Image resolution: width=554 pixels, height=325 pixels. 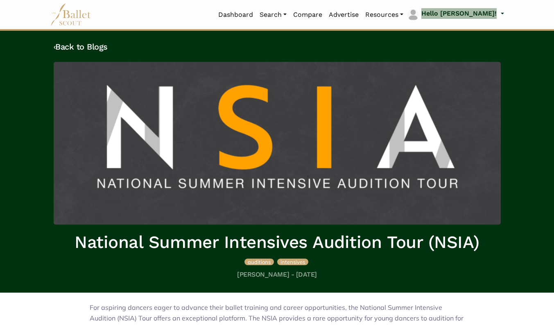 What do you see at coordinates (273, 15) in the screenshot?
I see `a: Search` at bounding box center [273, 15].